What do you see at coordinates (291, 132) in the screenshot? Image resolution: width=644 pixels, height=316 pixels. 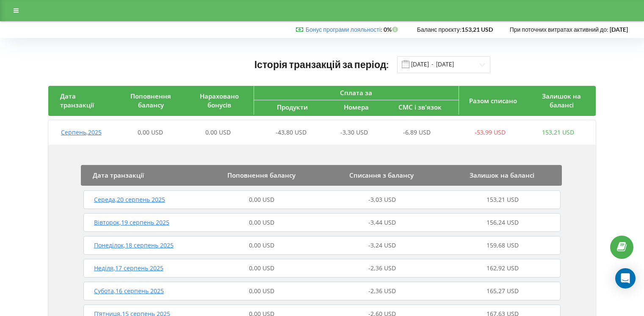 I see `span: -43,80 USD` at bounding box center [291, 132].